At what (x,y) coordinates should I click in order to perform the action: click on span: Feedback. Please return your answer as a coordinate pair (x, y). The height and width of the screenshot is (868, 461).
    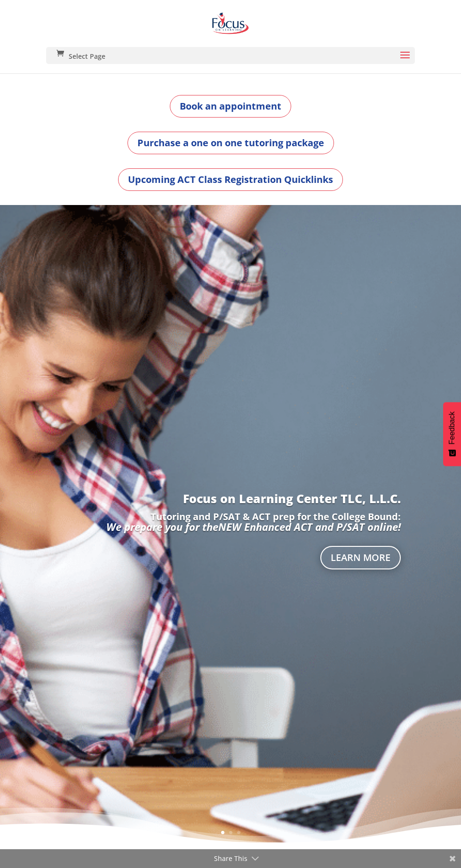
    Looking at the image, I should click on (452, 428).